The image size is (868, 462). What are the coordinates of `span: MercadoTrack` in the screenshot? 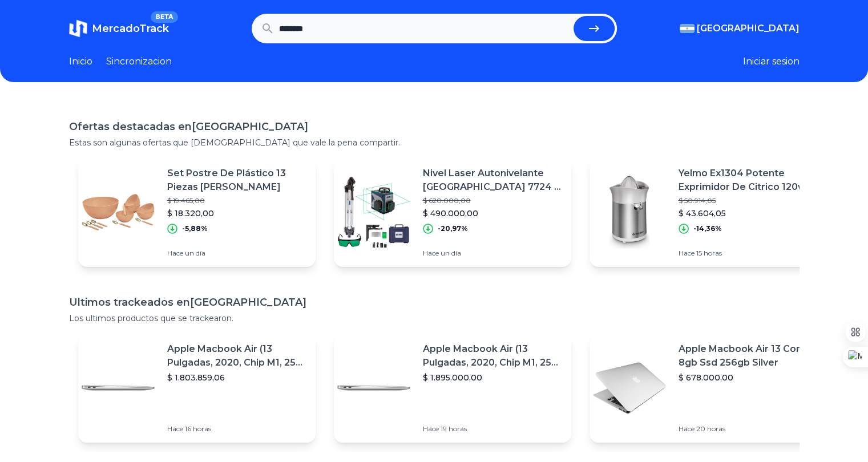 It's located at (130, 29).